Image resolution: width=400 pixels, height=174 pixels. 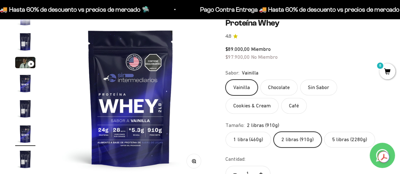 I want to click on button: Enviar, so click(x=117, y=115).